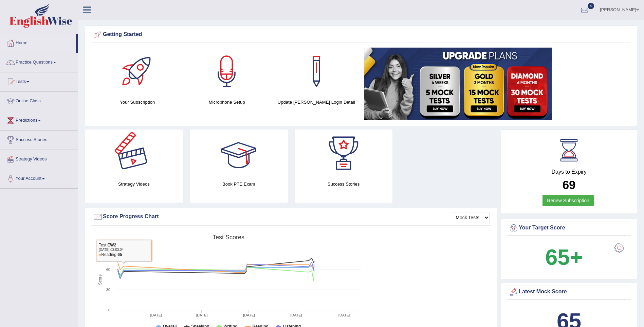 The width and height of the screenshot is (644, 327). What do you see at coordinates (39, 62) in the screenshot?
I see `a: Practice Questions` at bounding box center [39, 62].